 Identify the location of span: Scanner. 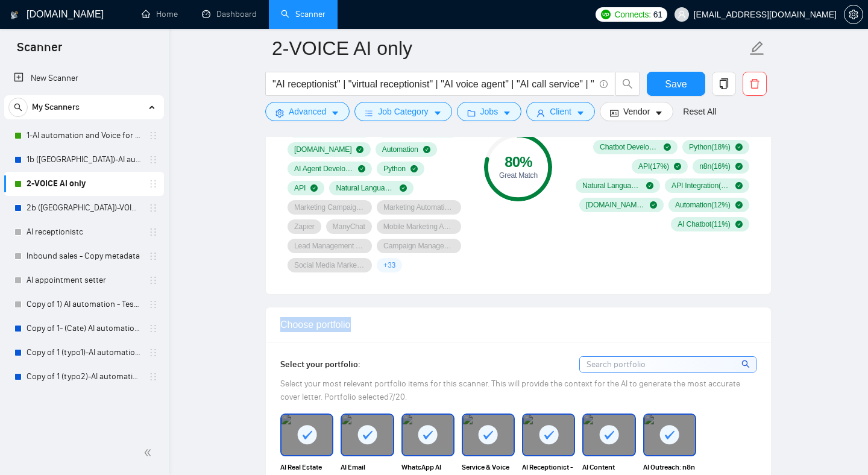
(39, 51).